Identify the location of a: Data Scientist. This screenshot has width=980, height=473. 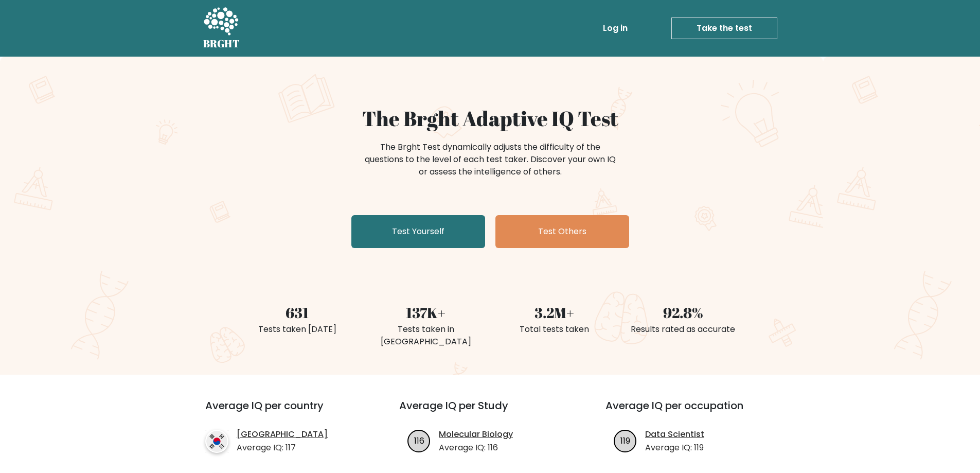
(674, 435).